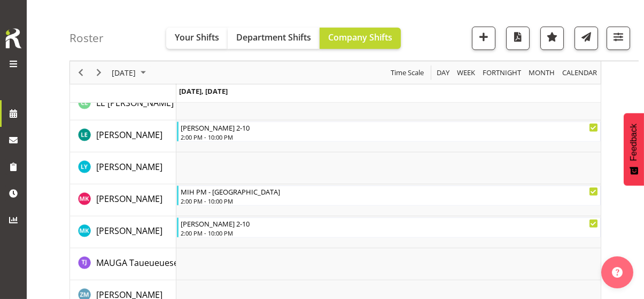  What do you see at coordinates (586, 38) in the screenshot?
I see `button: Send a list of all shifts for the selected filtered period to all rostered employees.` at bounding box center [586, 38].